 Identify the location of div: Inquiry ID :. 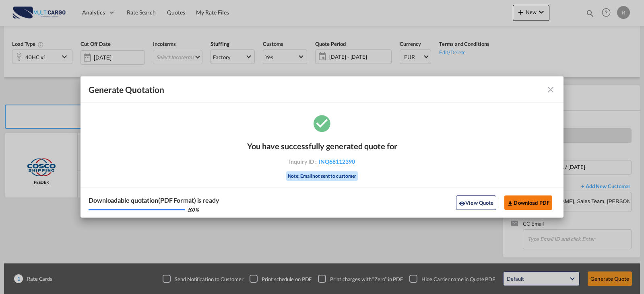
(322, 162).